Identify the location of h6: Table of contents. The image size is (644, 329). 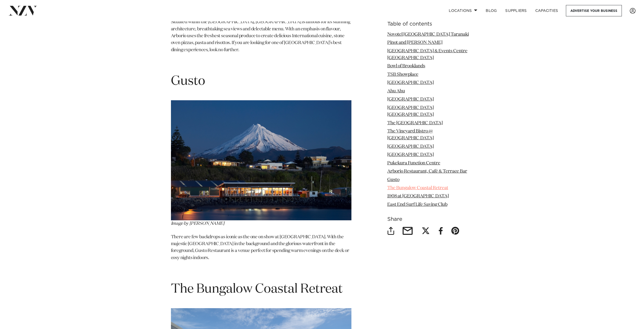
(430, 24).